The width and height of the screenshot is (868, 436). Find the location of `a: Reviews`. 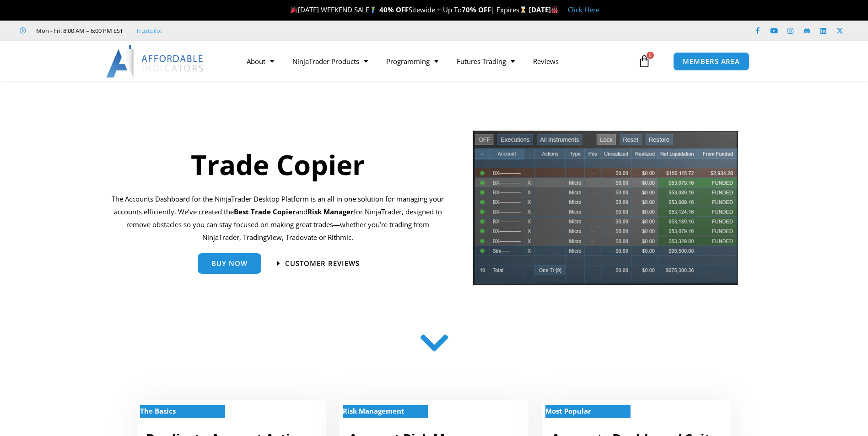

a: Reviews is located at coordinates (546, 61).